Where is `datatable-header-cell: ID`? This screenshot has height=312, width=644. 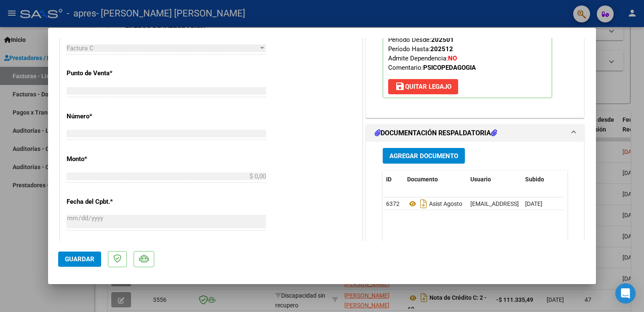
datatable-header-cell: ID is located at coordinates (394, 179).